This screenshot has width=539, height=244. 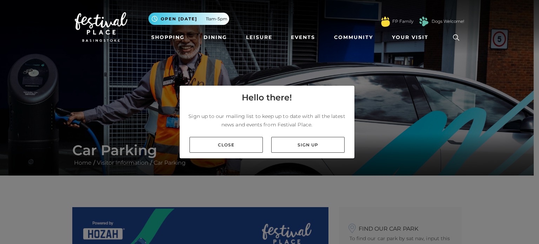 What do you see at coordinates (447, 21) in the screenshot?
I see `a: Dogs Welcome!` at bounding box center [447, 21].